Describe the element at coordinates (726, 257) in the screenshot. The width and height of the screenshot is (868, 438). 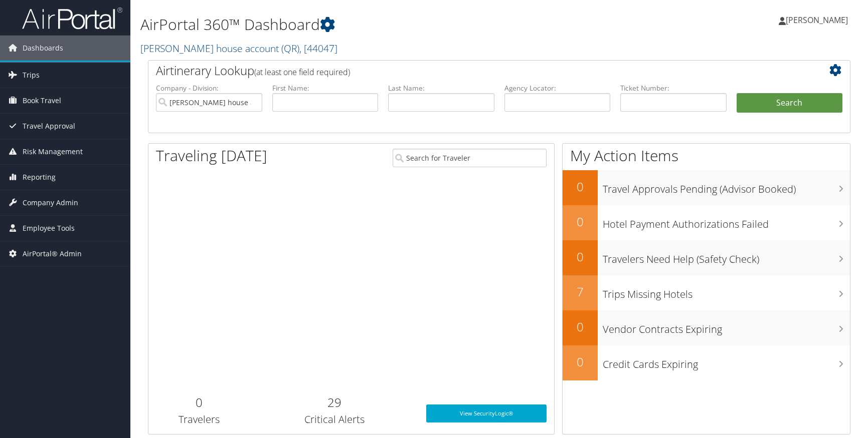
I see `h3: Travelers Need Help (Safety Check)` at that location.